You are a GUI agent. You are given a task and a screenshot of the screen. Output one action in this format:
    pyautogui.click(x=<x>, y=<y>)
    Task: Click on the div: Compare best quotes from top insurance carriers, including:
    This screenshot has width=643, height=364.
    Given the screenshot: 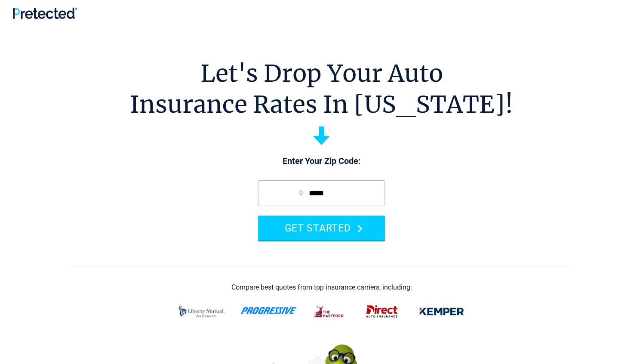 What is the action you would take?
    pyautogui.click(x=322, y=288)
    